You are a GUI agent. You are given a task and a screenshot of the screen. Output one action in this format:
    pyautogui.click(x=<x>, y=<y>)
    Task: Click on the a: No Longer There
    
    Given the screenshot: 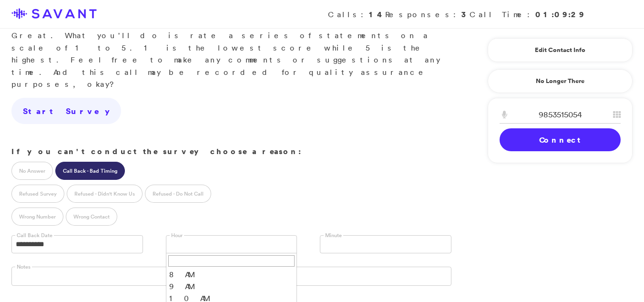 What is the action you would take?
    pyautogui.click(x=560, y=81)
    